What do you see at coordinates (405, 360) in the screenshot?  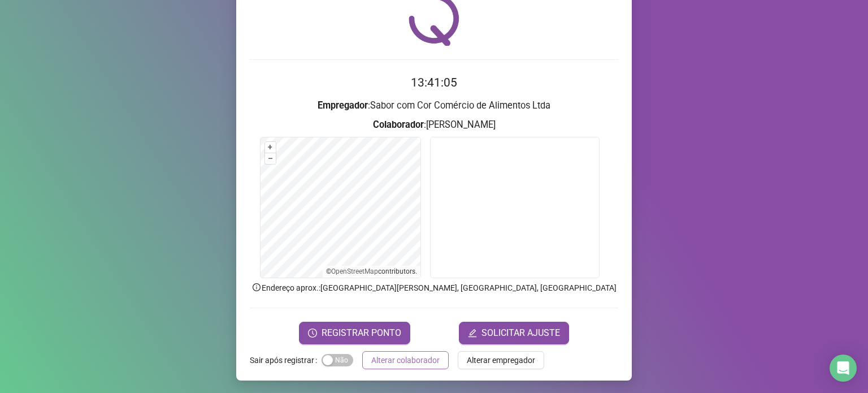 I see `span: Alterar colaborador` at bounding box center [405, 360].